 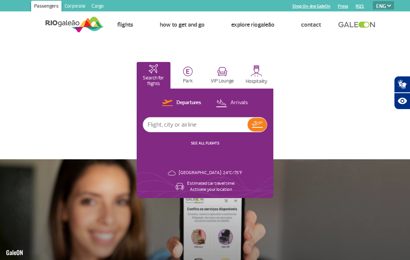 What do you see at coordinates (311, 25) in the screenshot?
I see `a: Contact` at bounding box center [311, 25].